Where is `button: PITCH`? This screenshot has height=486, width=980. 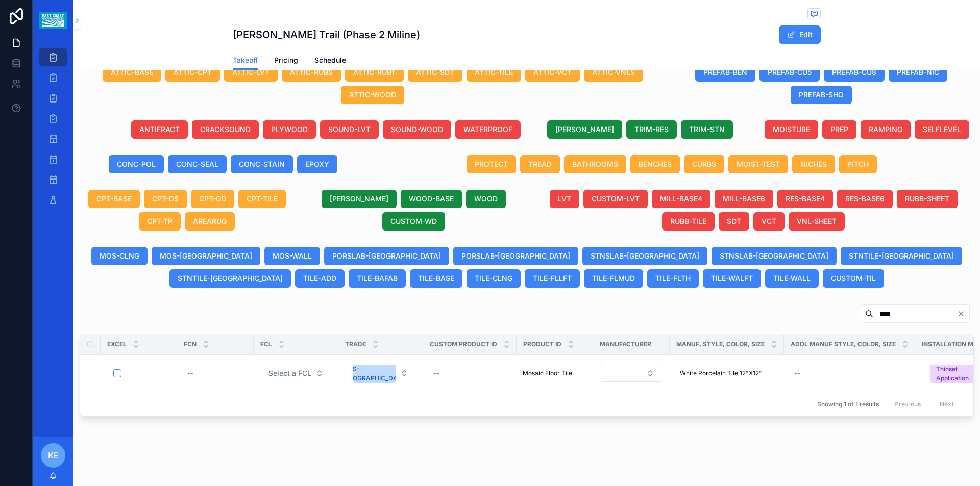
button: PITCH is located at coordinates (858, 164).